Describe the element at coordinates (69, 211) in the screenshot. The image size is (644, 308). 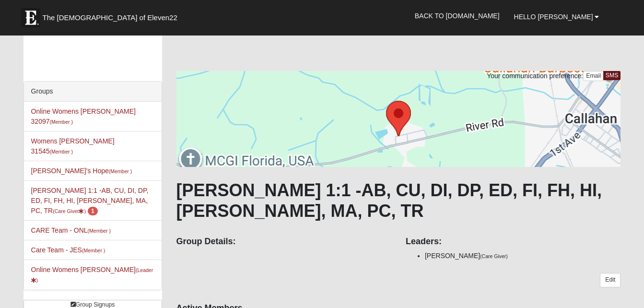
I see `small: (Care Giver )` at that location.